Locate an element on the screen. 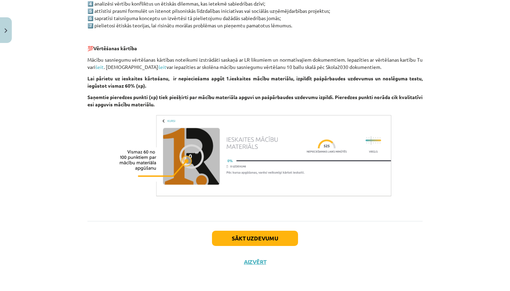 This screenshot has height=291, width=510. strong: Vērtēšanas kārtība is located at coordinates (115, 48).